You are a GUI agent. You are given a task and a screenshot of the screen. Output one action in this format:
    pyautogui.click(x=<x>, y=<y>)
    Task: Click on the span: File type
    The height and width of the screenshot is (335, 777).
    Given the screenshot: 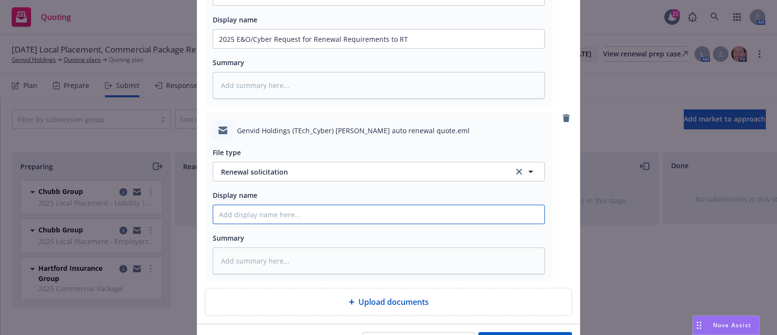 What is the action you would take?
    pyautogui.click(x=227, y=152)
    